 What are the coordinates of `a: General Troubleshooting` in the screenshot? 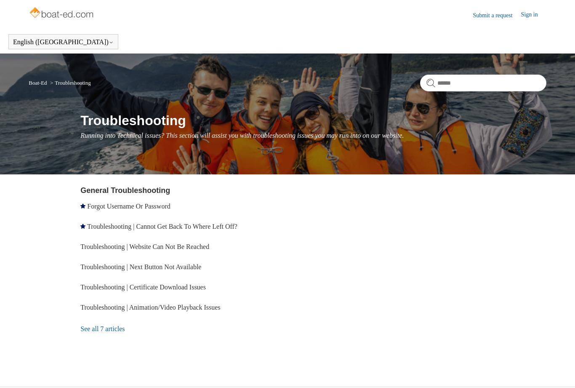 It's located at (125, 190).